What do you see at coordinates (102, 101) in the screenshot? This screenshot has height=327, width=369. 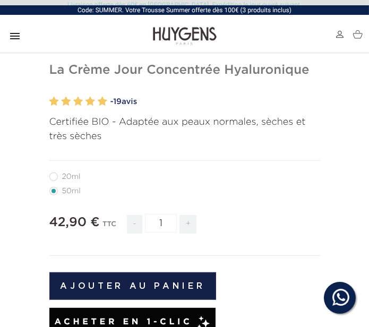 I see `label: 5` at bounding box center [102, 101].